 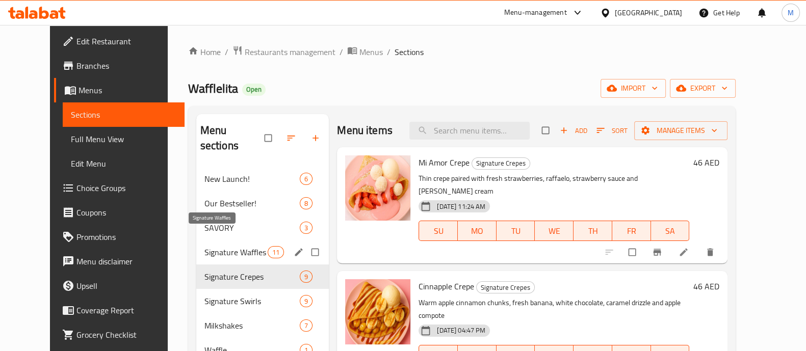 What do you see at coordinates (284, 52) in the screenshot?
I see `a: Restaurants management` at bounding box center [284, 52].